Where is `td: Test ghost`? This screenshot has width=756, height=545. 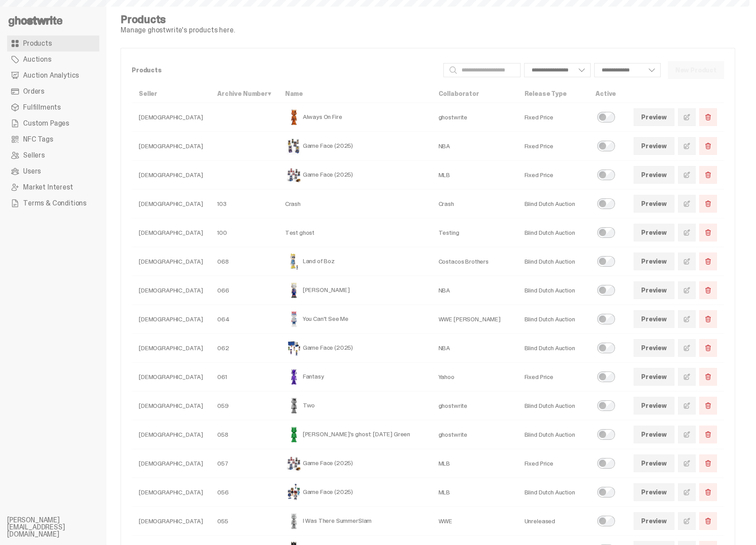 td: Test ghost is located at coordinates (355, 233).